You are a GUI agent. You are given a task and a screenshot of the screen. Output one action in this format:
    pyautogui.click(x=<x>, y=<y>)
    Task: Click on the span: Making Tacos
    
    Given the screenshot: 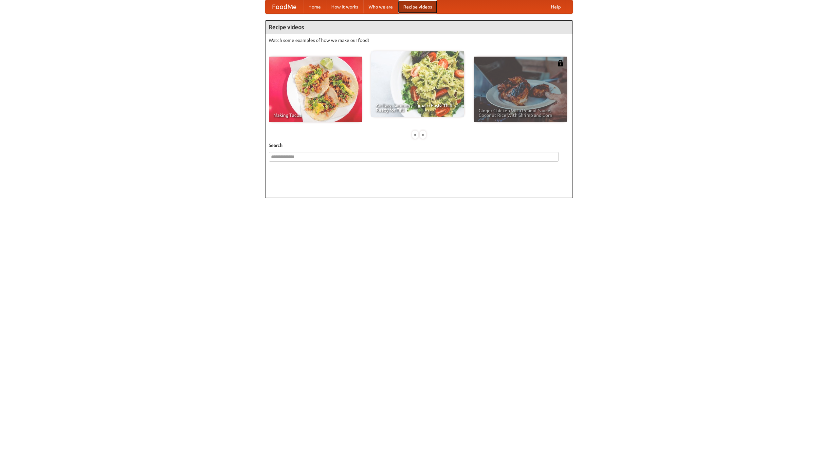 What is the action you would take?
    pyautogui.click(x=315, y=115)
    